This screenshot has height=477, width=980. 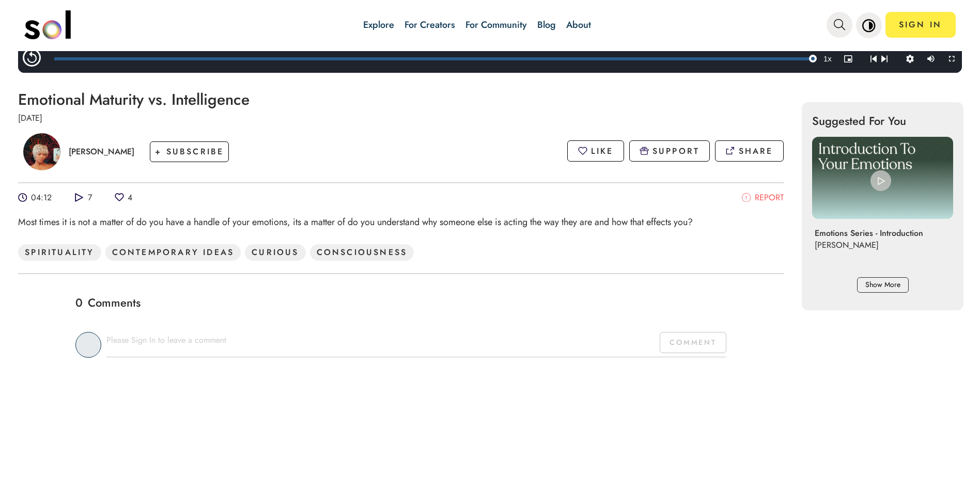 I want to click on p: SUPPORT, so click(x=675, y=151).